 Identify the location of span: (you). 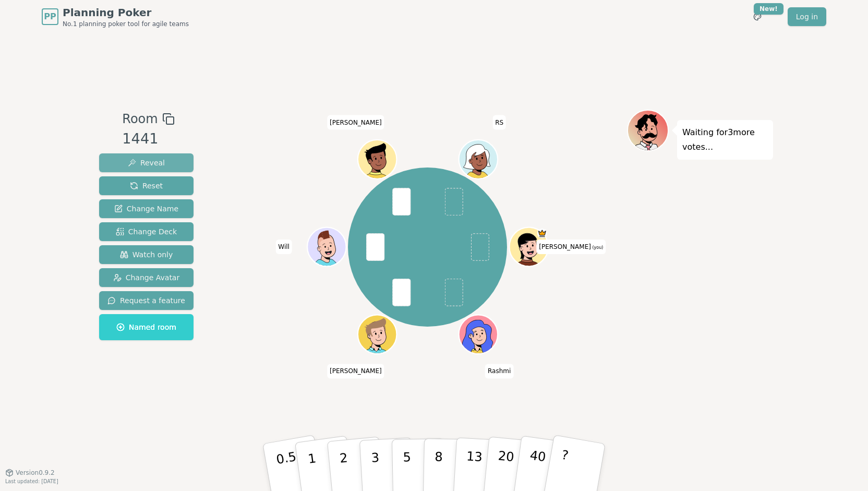
(597, 248).